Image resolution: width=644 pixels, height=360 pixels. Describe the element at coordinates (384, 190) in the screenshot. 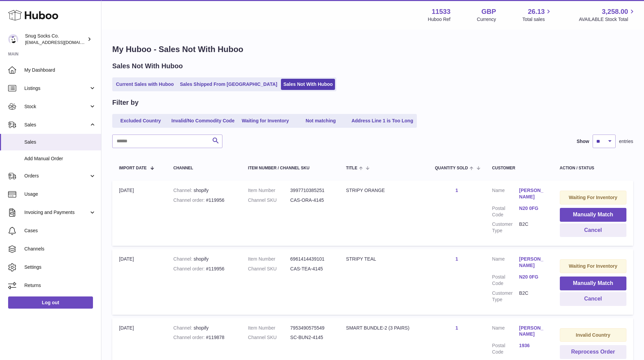

I see `div: STRIPY ORANGE` at that location.